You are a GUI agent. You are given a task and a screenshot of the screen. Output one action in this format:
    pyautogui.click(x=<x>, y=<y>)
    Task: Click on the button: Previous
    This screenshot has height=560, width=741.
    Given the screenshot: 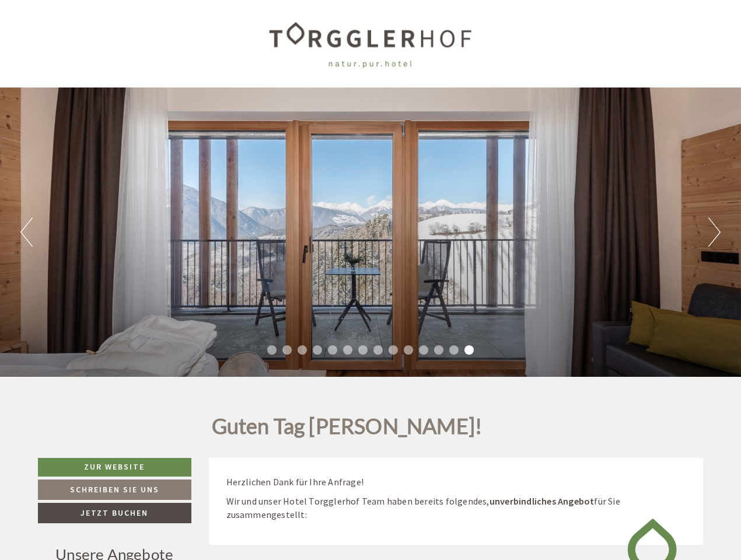 What is the action you would take?
    pyautogui.click(x=26, y=232)
    